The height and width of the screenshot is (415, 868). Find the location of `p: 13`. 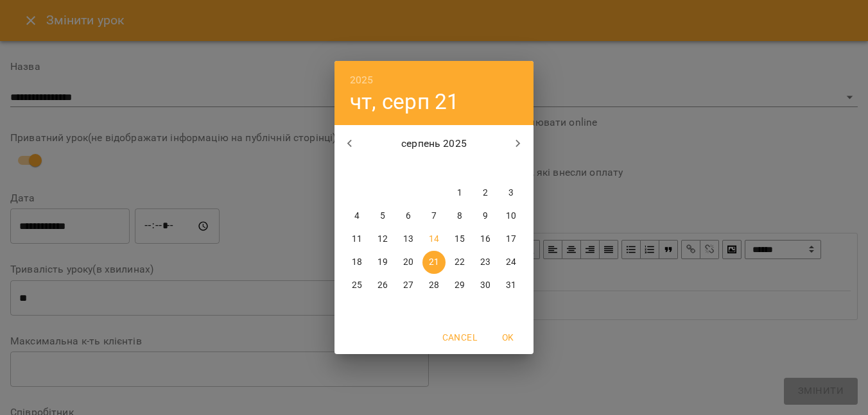

p: 13 is located at coordinates (408, 239).